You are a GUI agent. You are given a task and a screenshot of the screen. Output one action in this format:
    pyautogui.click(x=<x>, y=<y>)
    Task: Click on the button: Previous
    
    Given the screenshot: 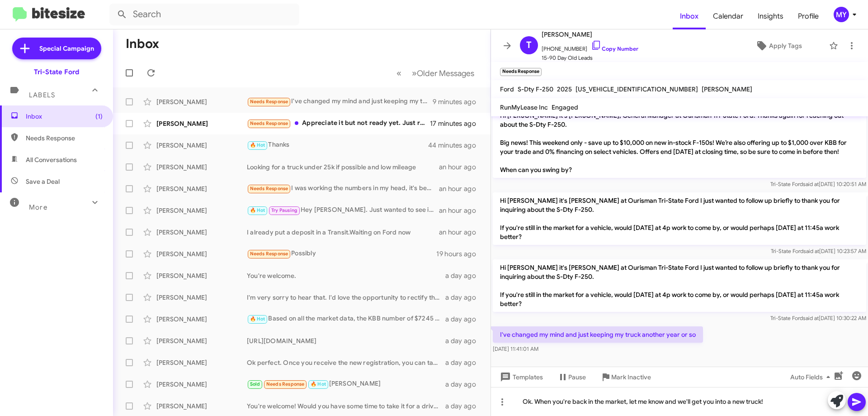 What is the action you would take?
    pyautogui.click(x=399, y=73)
    